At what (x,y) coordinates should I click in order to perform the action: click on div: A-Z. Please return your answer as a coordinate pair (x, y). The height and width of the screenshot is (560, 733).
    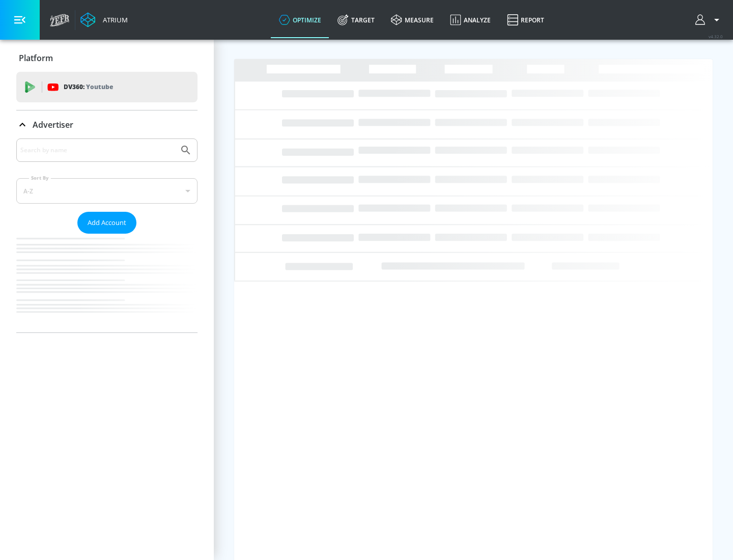
    Looking at the image, I should click on (107, 191).